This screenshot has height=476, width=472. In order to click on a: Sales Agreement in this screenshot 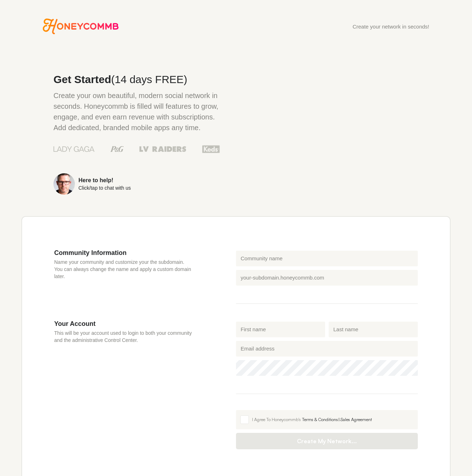, I will do `click(356, 419)`.